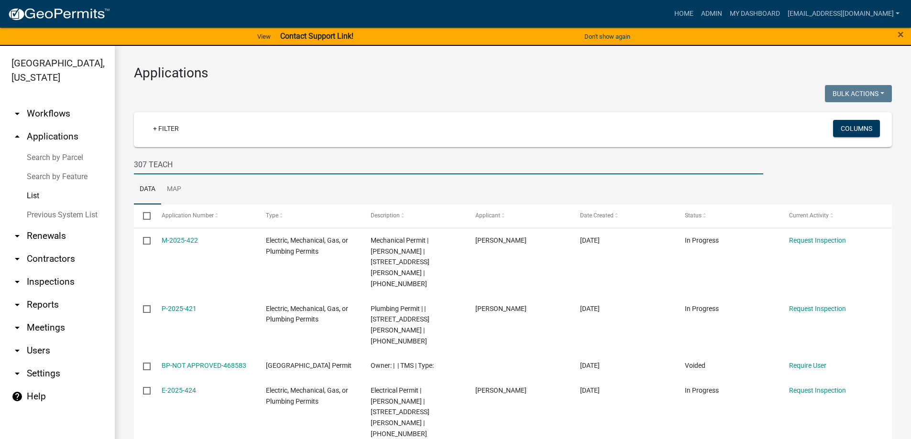 The height and width of the screenshot is (439, 911). What do you see at coordinates (17, 397) in the screenshot?
I see `i: help` at bounding box center [17, 397].